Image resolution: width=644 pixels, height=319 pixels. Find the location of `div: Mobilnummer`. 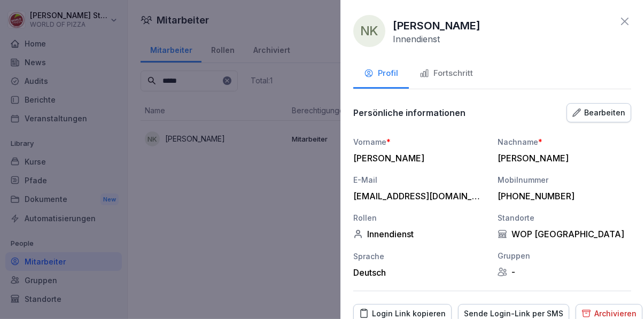

div: Mobilnummer is located at coordinates (564, 179).